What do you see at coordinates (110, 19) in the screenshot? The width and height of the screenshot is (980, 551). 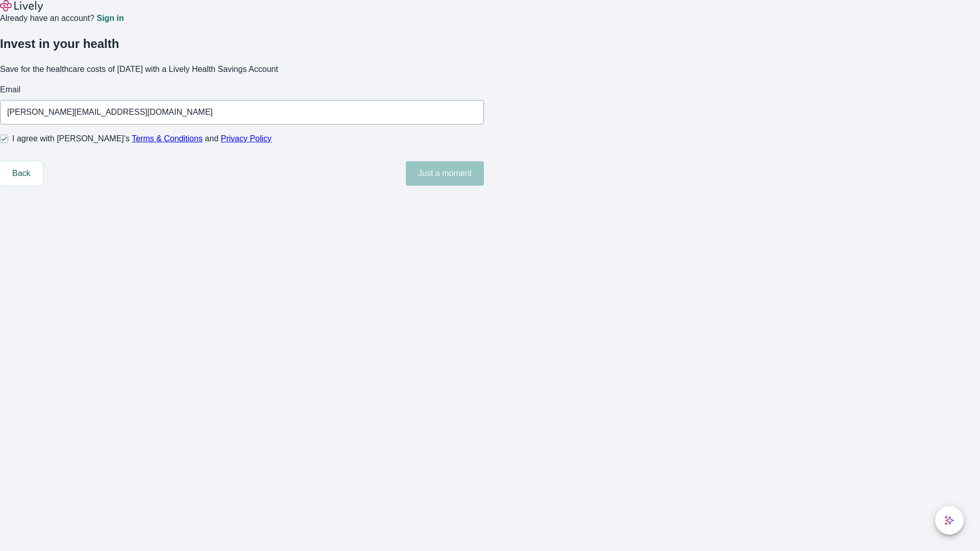 I see `div: Sign in` at bounding box center [110, 19].